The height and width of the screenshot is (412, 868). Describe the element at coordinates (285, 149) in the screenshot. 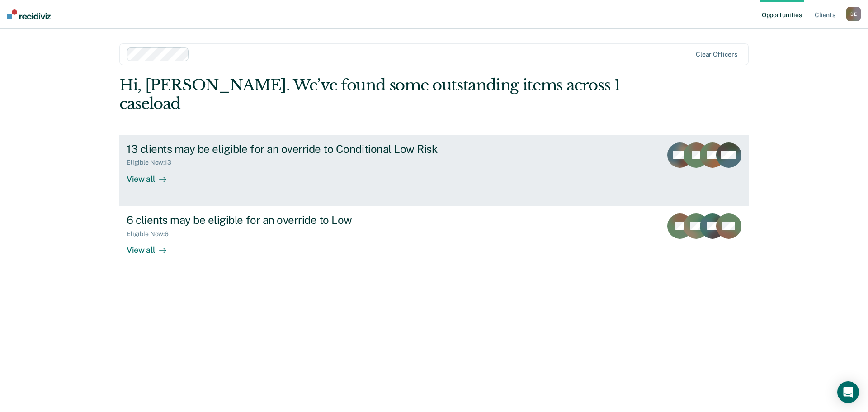

I see `div: 13 clients may be eligible for an override to Conditional Low Risk` at that location.